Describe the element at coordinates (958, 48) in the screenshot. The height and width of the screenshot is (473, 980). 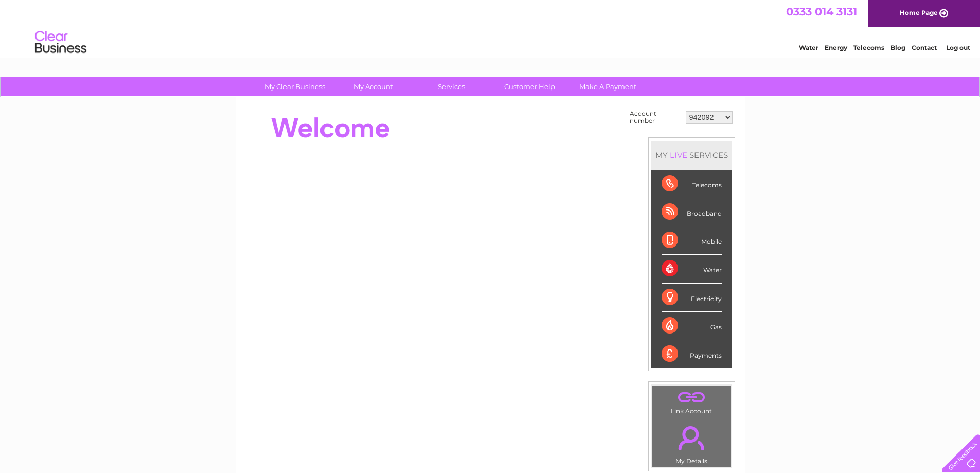
I see `a: Log out` at that location.